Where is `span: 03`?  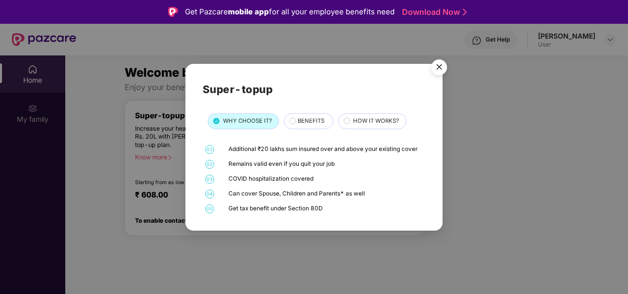 span: 03 is located at coordinates (210, 179).